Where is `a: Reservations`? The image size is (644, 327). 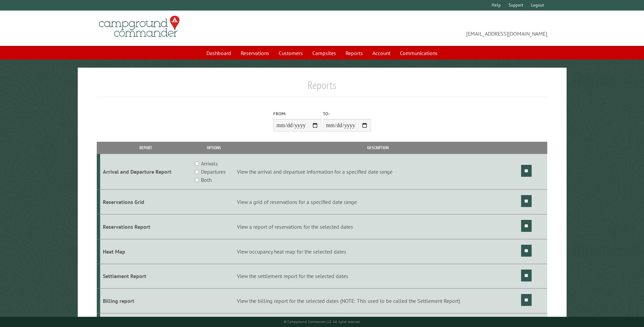
a: Reservations is located at coordinates (255, 53).